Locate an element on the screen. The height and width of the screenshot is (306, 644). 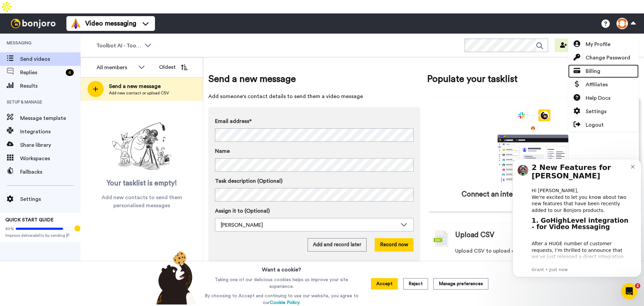
span: Fallbacks is located at coordinates (50, 172).